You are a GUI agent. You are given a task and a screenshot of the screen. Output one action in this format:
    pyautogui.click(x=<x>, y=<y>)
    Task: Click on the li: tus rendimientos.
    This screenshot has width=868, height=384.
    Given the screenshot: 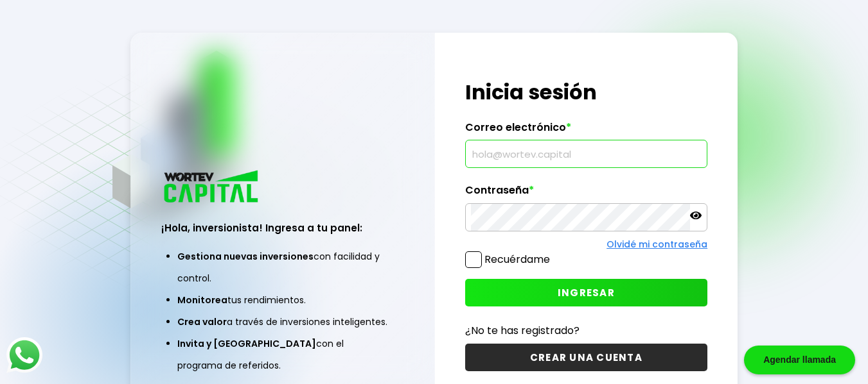 What is the action you would take?
    pyautogui.click(x=282, y=300)
    